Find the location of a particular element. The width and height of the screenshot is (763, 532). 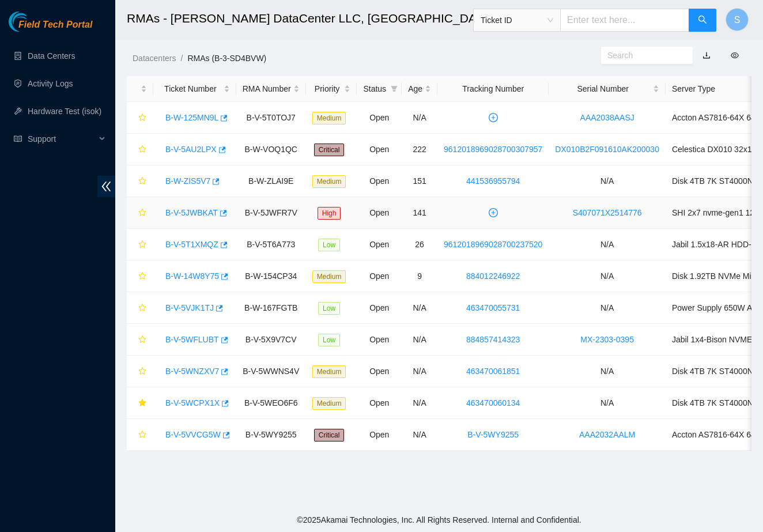

a: Akamai TechnologiesField Tech Portal is located at coordinates (50, 28).